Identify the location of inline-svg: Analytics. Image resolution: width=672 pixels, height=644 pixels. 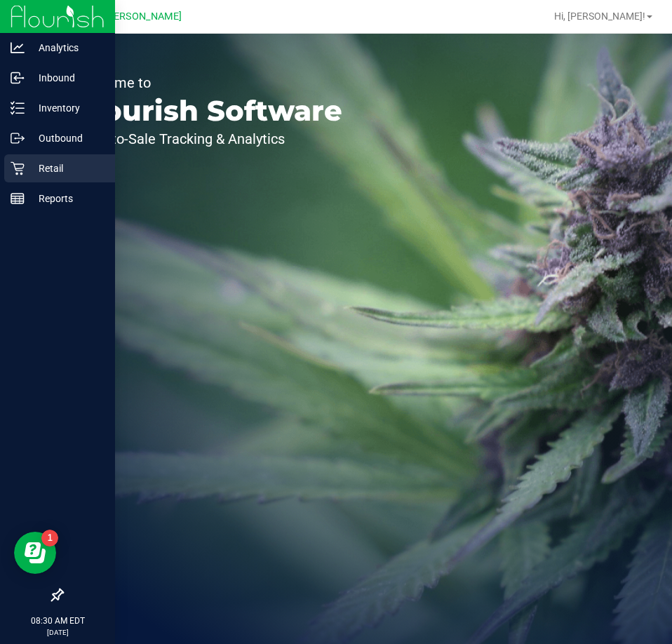
(18, 48).